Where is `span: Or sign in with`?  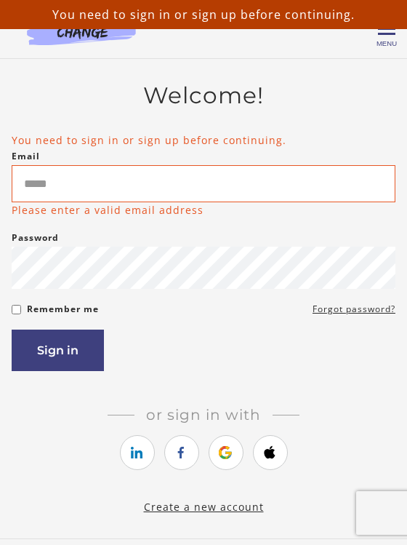
span: Or sign in with is located at coordinates (204, 415).